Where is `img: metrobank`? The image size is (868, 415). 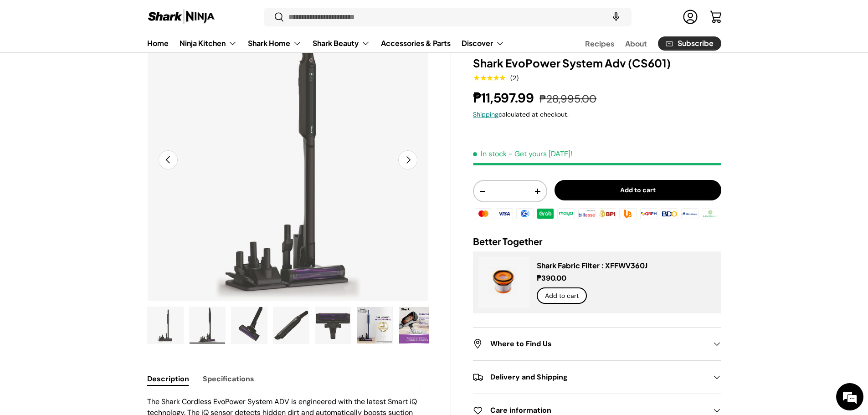
img: metrobank is located at coordinates (690, 213).